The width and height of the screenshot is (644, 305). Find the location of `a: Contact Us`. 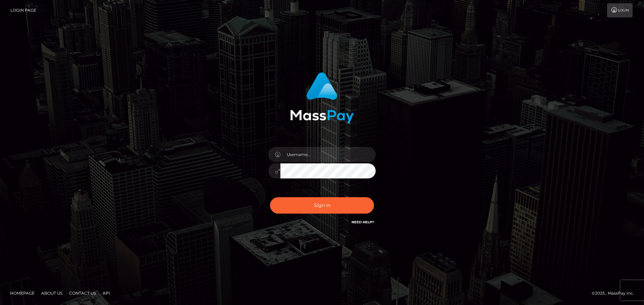

a: Contact Us is located at coordinates (83, 293).